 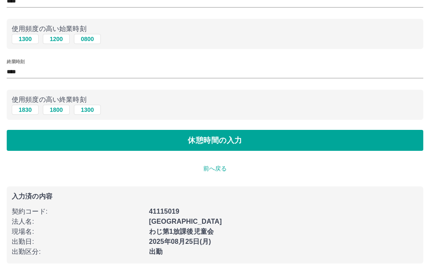 I want to click on p: 契約コード :, so click(x=78, y=212).